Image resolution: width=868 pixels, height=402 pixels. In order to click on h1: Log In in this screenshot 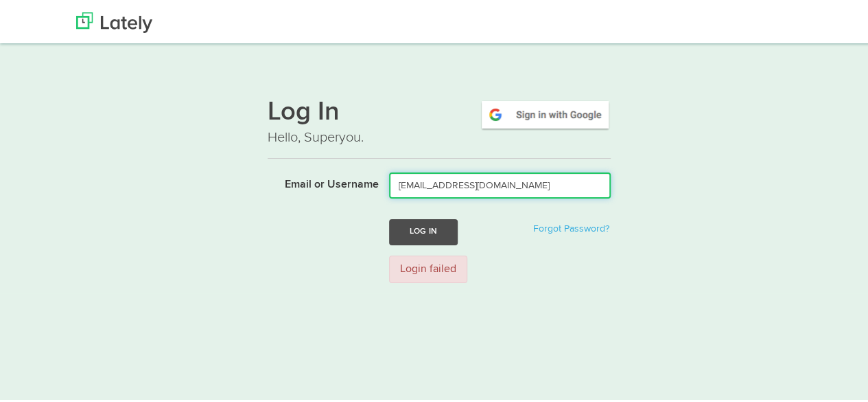, I will do `click(440, 111)`.